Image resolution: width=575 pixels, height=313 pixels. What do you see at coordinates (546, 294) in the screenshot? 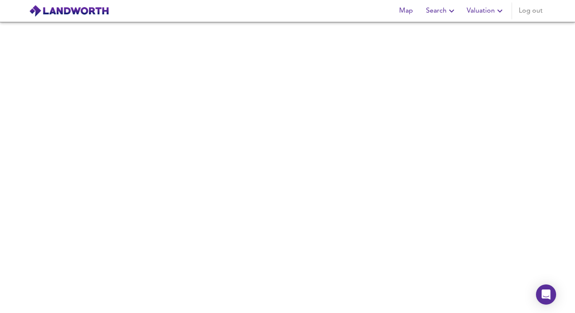
I see `div: Open Intercom Messenger` at bounding box center [546, 294].